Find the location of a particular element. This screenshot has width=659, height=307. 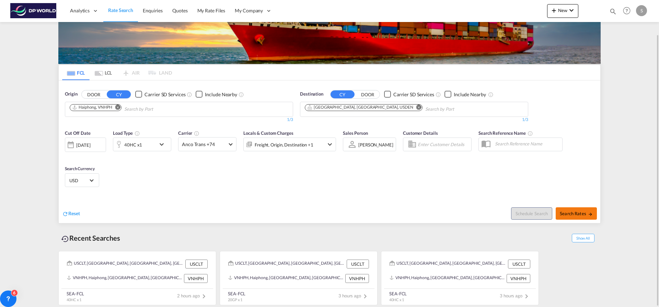

md-icon: icon-arrow-right is located at coordinates (590, 214).